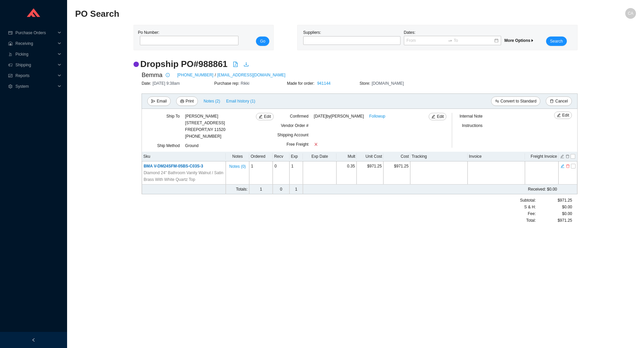  What do you see at coordinates (33, 340) in the screenshot?
I see `span: left` at bounding box center [33, 340].